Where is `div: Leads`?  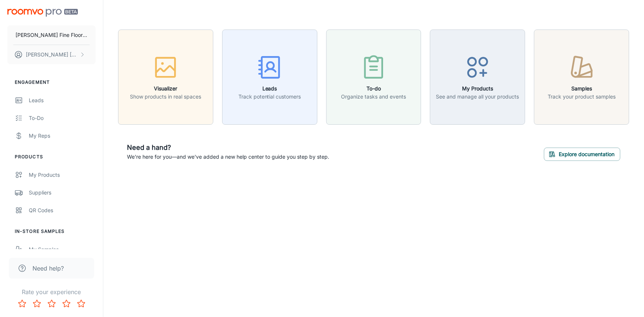
div: Leads is located at coordinates (62, 100).